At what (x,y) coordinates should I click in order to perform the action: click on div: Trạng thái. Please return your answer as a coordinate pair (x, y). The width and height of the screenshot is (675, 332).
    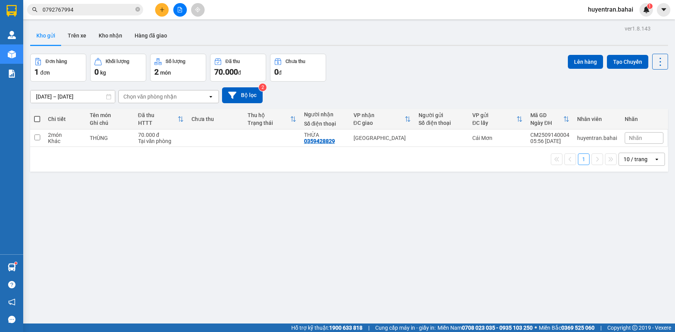
    Looking at the image, I should click on (268, 123).